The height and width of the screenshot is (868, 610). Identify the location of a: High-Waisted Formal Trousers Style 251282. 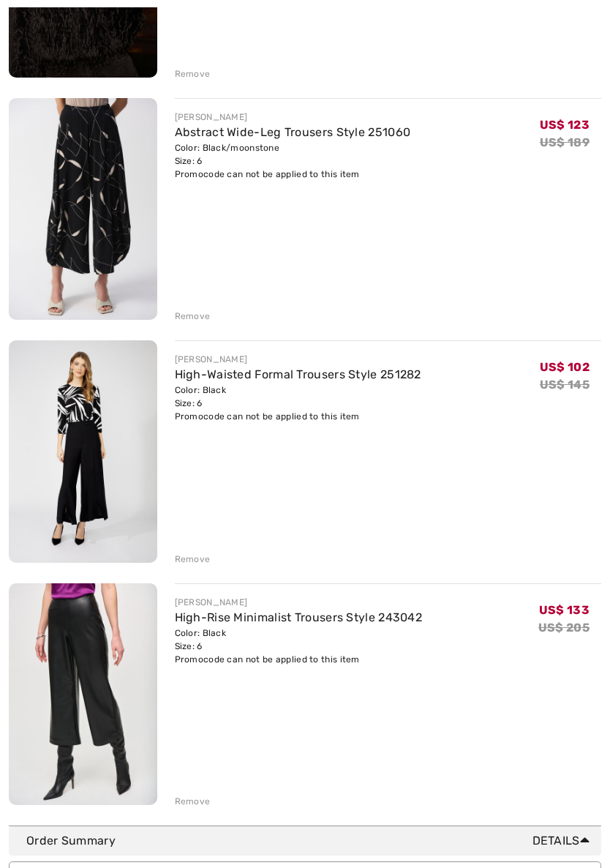
(297, 374).